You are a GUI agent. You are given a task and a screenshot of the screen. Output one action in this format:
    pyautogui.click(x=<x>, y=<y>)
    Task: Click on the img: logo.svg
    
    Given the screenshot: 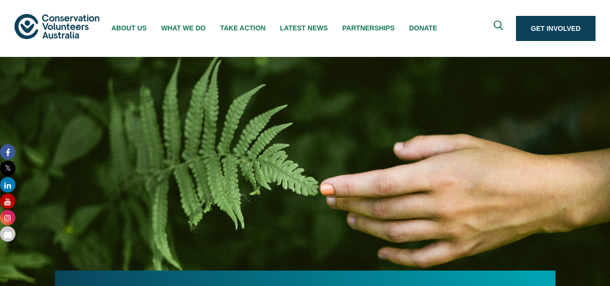 What is the action you would take?
    pyautogui.click(x=57, y=26)
    